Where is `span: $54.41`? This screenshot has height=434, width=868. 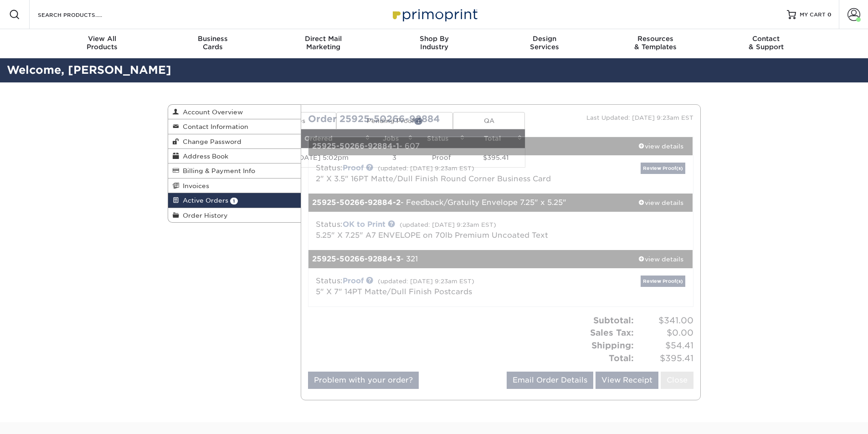 span: $54.41 is located at coordinates (665, 346).